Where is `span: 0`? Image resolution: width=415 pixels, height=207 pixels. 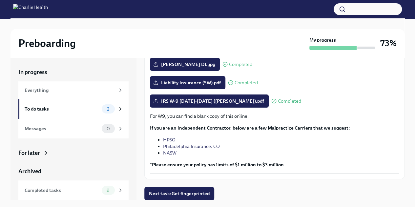
span: 0 is located at coordinates (108, 129).